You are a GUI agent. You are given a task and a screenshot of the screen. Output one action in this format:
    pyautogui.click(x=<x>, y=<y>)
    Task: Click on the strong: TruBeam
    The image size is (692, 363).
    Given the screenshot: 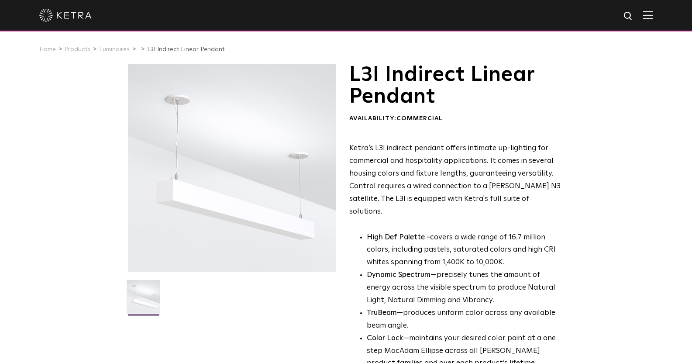 What is the action you would take?
    pyautogui.click(x=382, y=313)
    